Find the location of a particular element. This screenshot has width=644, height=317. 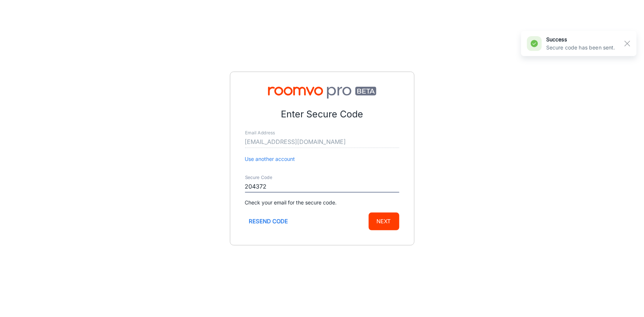

label: Email Address is located at coordinates (260, 133).